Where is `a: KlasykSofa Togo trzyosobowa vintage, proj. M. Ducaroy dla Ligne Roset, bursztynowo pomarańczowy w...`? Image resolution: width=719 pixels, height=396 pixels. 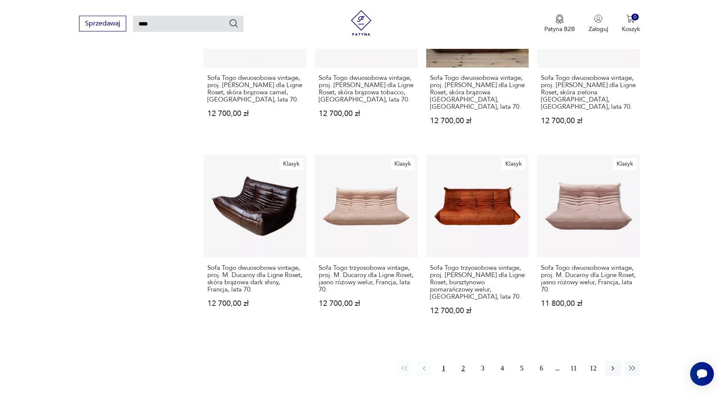
a: KlasykSofa Togo trzyosobowa vintage, proj. M. Ducaroy dla Ligne Roset, bursztynowo pomarańczowy w... is located at coordinates (478, 243).